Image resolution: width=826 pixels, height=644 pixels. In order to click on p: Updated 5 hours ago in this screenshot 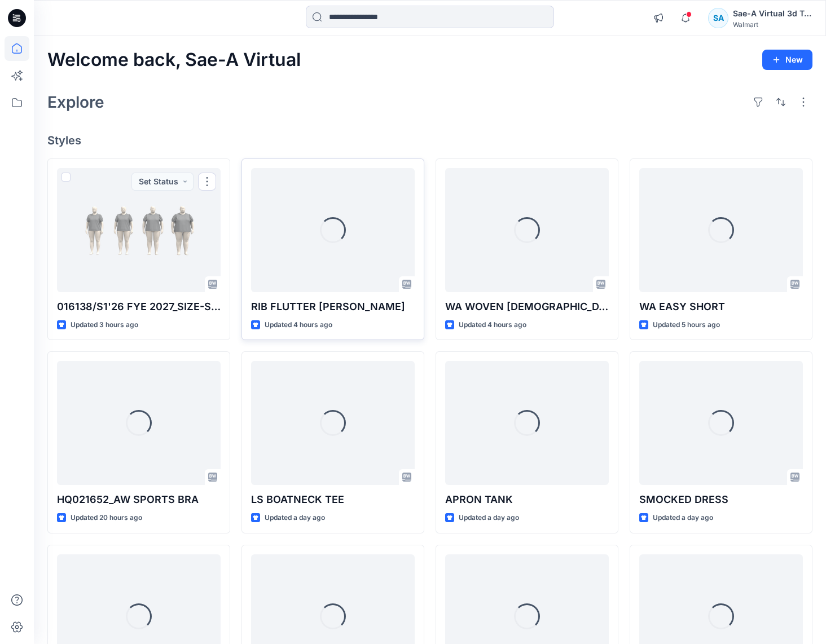, I will do `click(686, 325)`.